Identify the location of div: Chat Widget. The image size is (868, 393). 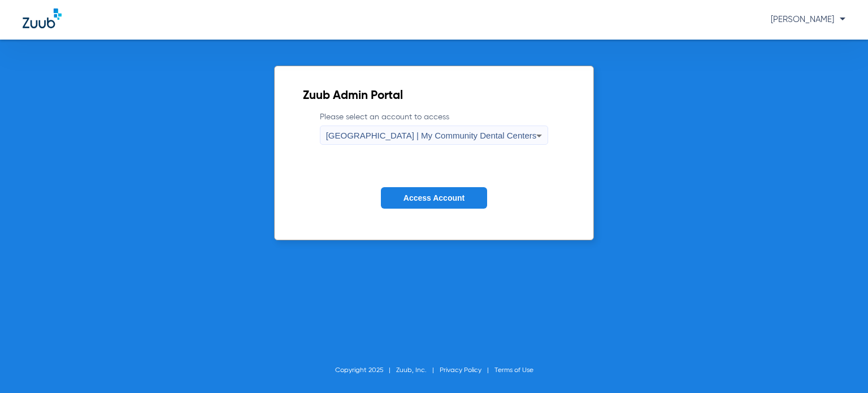
(840, 366).